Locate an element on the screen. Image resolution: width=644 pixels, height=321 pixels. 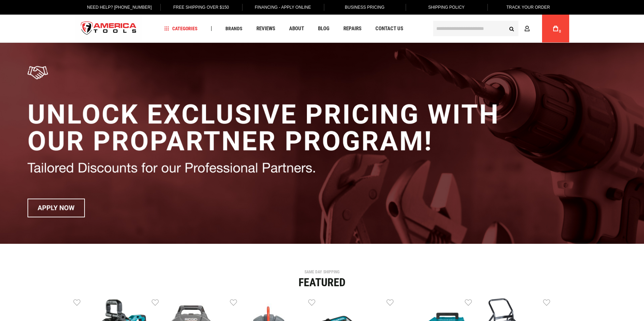
a: 0 is located at coordinates (556, 28).